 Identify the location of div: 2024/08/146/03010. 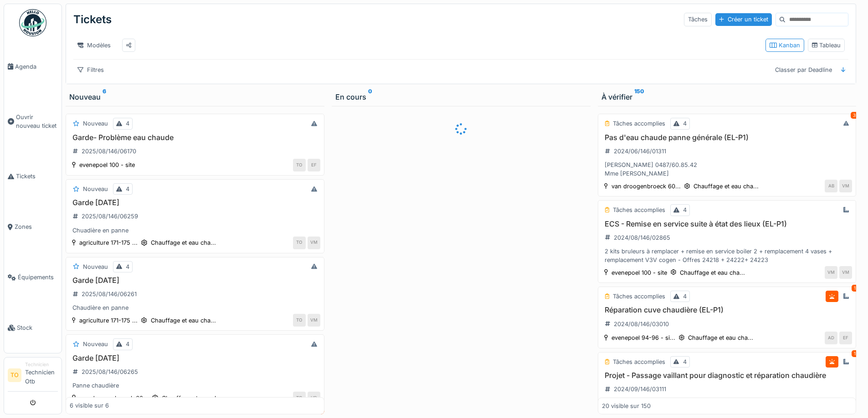
(641, 324).